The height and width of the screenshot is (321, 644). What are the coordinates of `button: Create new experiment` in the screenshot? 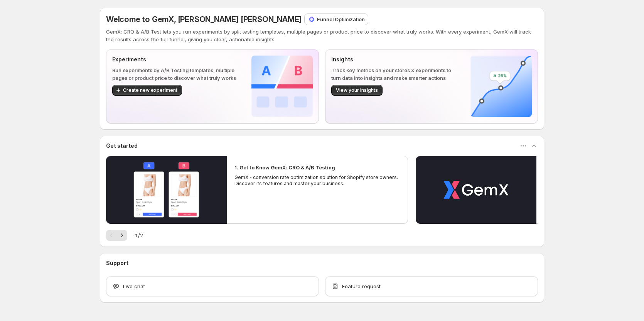 It's located at (147, 90).